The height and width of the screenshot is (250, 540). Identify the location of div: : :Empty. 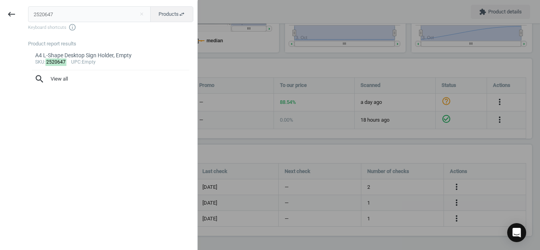
(111, 62).